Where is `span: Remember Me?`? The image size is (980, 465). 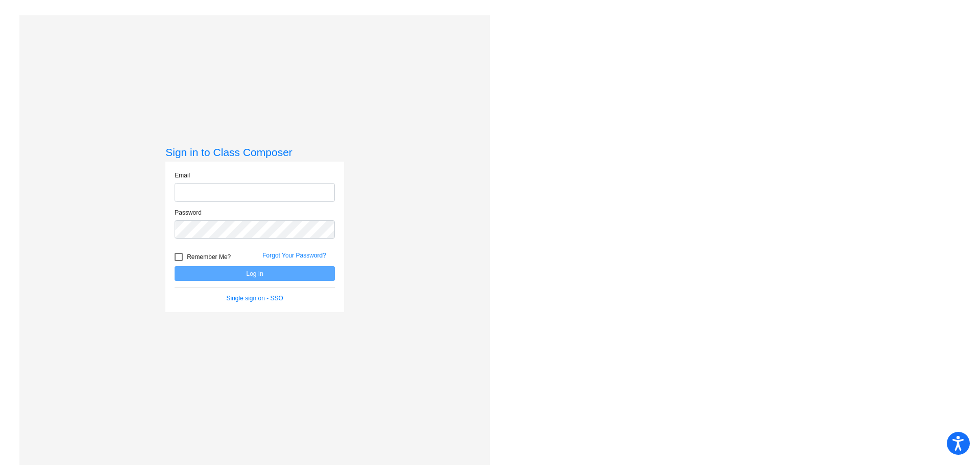 span: Remember Me? is located at coordinates (209, 257).